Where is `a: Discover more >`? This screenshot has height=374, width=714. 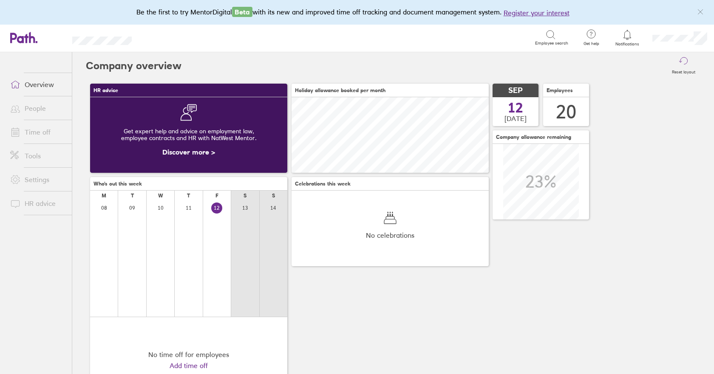 a: Discover more > is located at coordinates (189, 152).